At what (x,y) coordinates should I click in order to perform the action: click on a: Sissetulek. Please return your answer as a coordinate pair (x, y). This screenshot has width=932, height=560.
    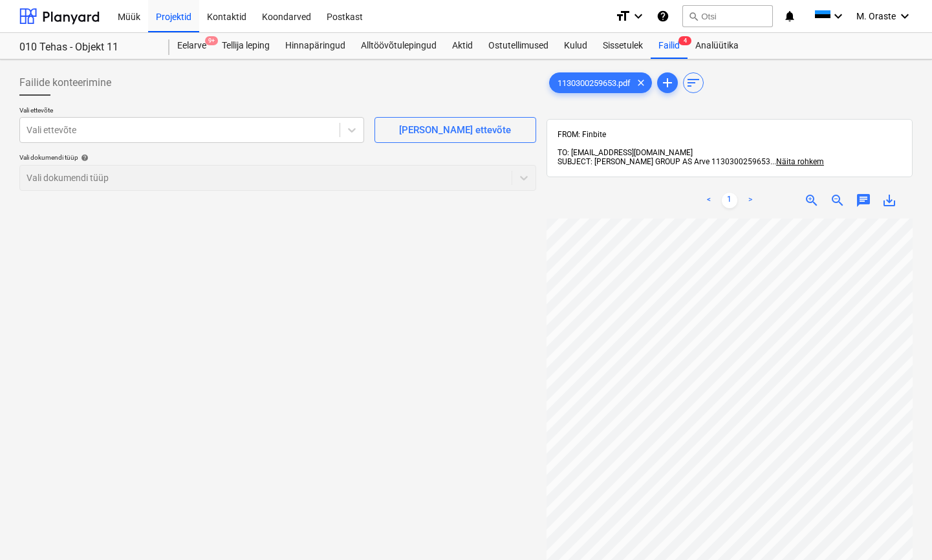
    Looking at the image, I should click on (623, 46).